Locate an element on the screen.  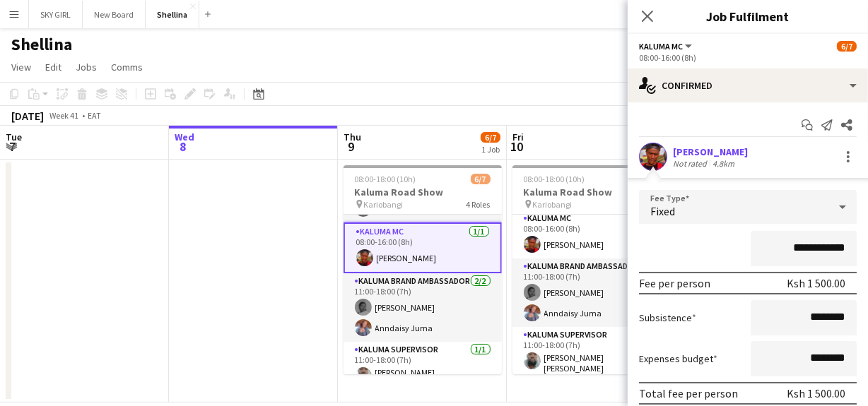
span: Edit is located at coordinates (53, 68).